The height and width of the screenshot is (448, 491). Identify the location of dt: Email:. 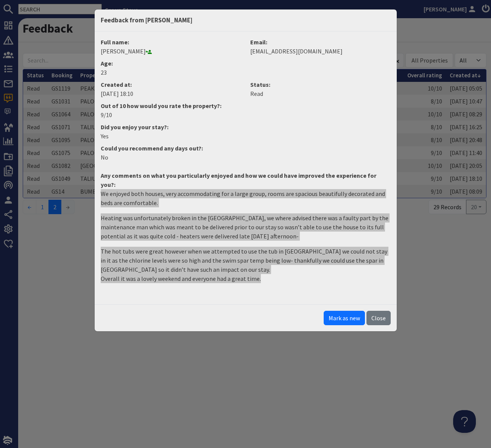
(321, 42).